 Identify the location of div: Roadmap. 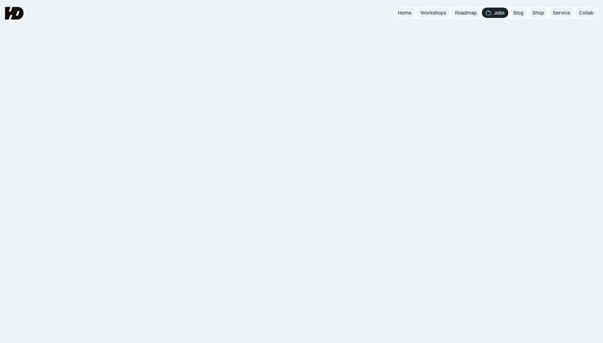
(466, 13).